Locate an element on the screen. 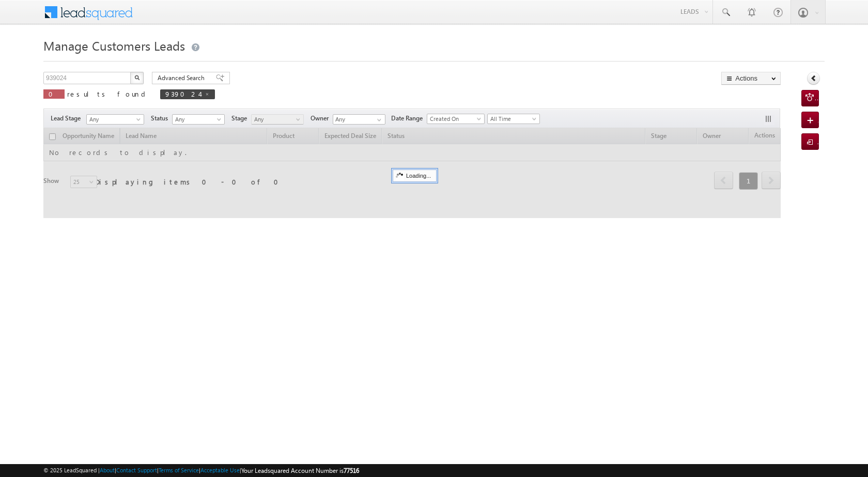  span: 939024 is located at coordinates (182, 94).